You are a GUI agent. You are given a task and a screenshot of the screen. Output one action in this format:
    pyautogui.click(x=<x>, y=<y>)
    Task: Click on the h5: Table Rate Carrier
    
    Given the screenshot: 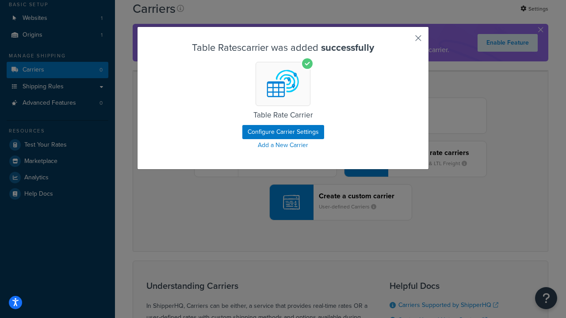 What is the action you would take?
    pyautogui.click(x=283, y=115)
    